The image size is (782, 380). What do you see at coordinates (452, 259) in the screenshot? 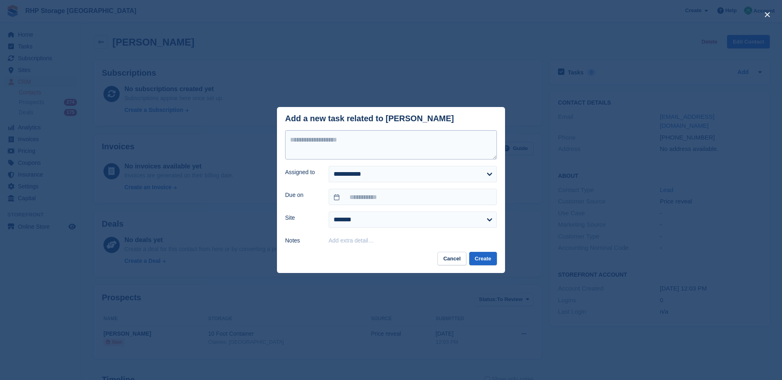
I see `button: Cancel` at bounding box center [452, 259].